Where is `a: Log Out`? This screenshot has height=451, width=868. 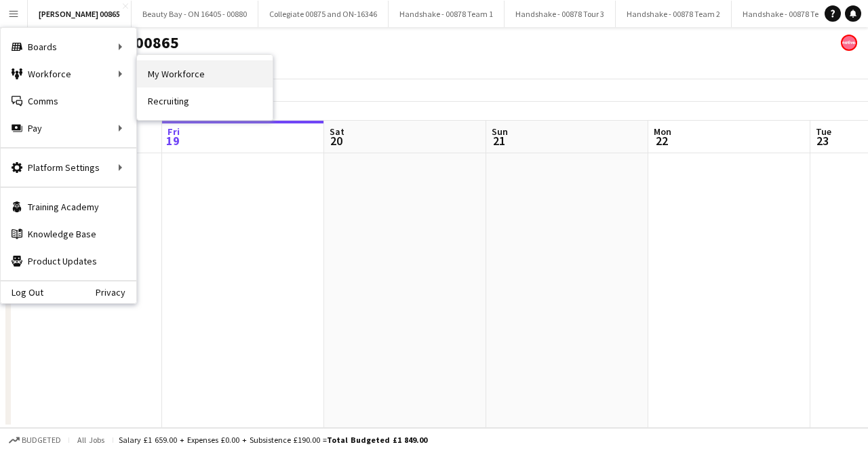 a: Log Out is located at coordinates (22, 292).